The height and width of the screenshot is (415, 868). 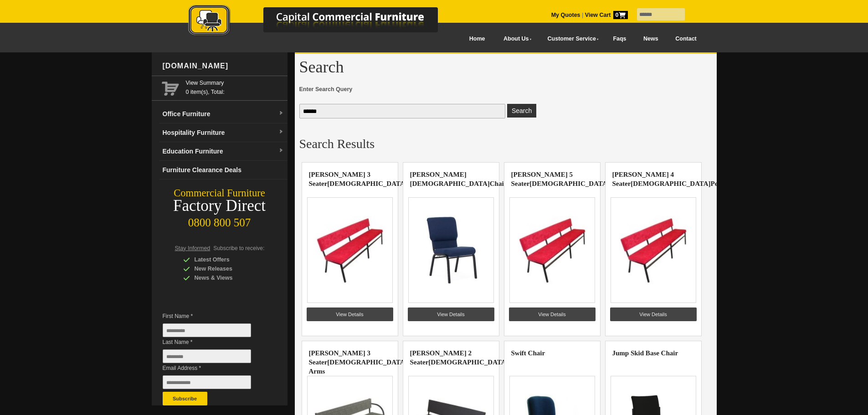 What do you see at coordinates (214, 317) in the screenshot?
I see `span: First Name *` at bounding box center [214, 317].